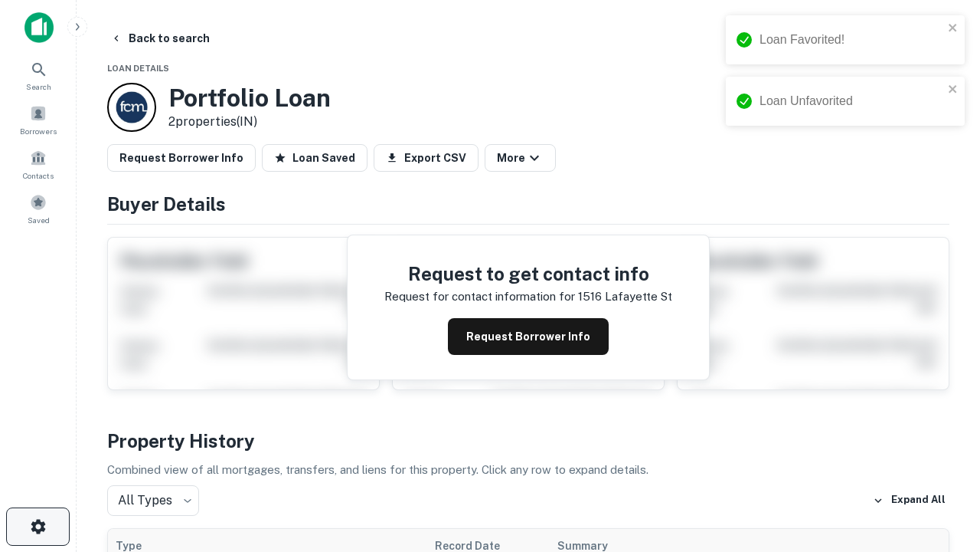 This screenshot has width=980, height=552. Describe the element at coordinates (909, 501) in the screenshot. I see `button: Expand All` at that location.